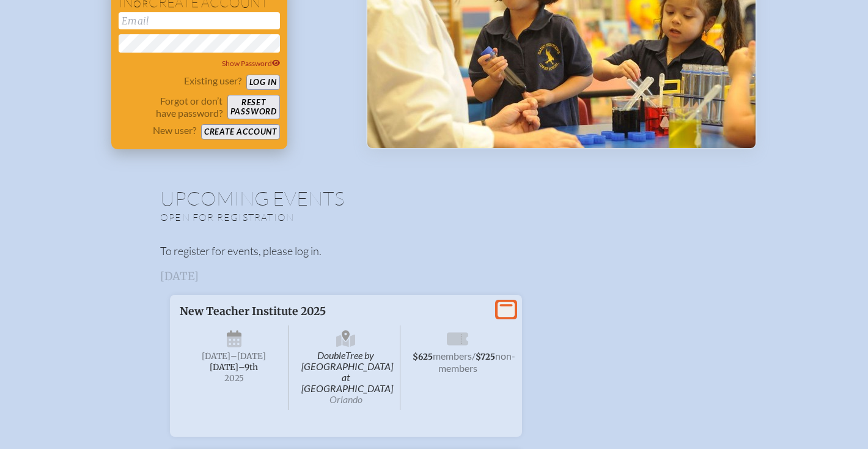 The width and height of the screenshot is (868, 449). I want to click on span: members, so click(452, 355).